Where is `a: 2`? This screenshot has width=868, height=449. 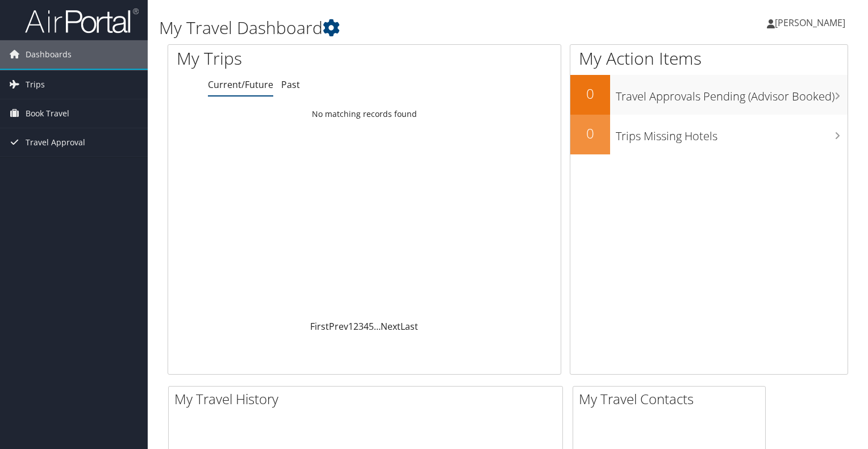 a: 2 is located at coordinates (356, 326).